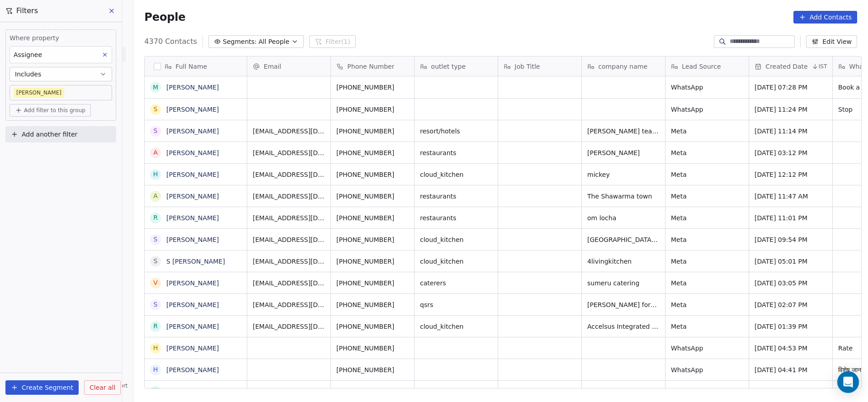  I want to click on span: Full Name, so click(191, 66).